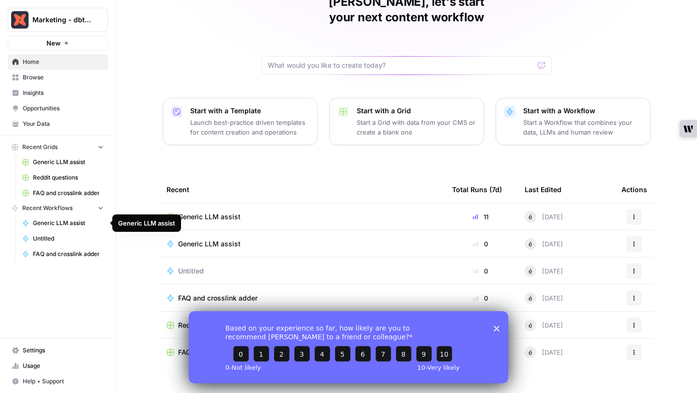 This screenshot has height=393, width=697. What do you see at coordinates (63, 124) in the screenshot?
I see `span: Your Data` at bounding box center [63, 124].